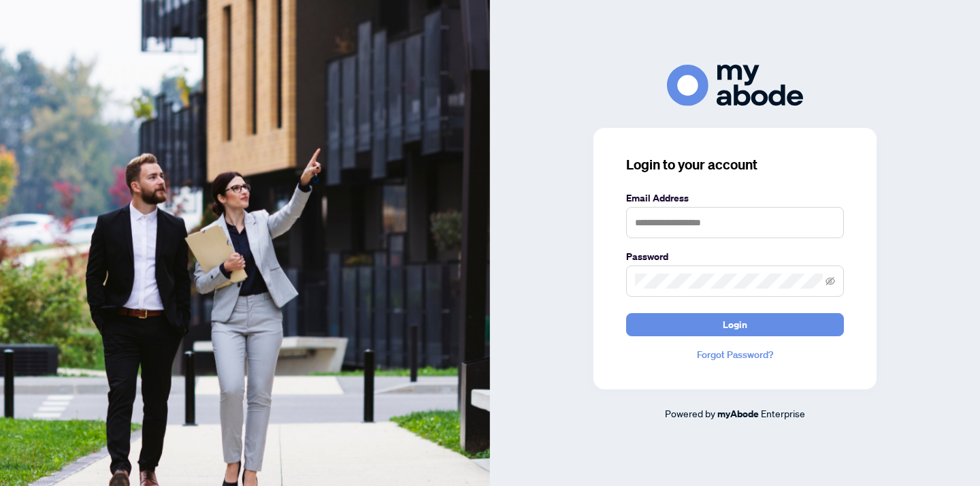 The image size is (980, 486). What do you see at coordinates (735, 85) in the screenshot?
I see `img: ma-logo` at bounding box center [735, 85].